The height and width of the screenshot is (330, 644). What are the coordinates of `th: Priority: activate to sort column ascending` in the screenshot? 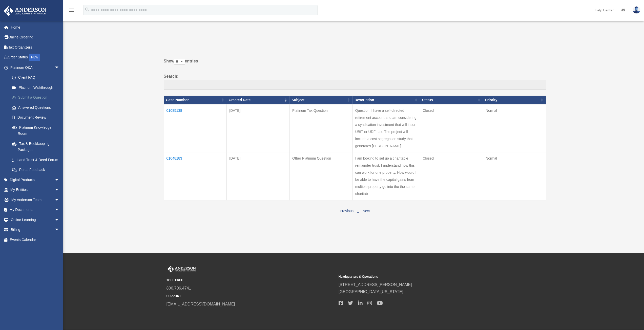 It's located at (514, 100).